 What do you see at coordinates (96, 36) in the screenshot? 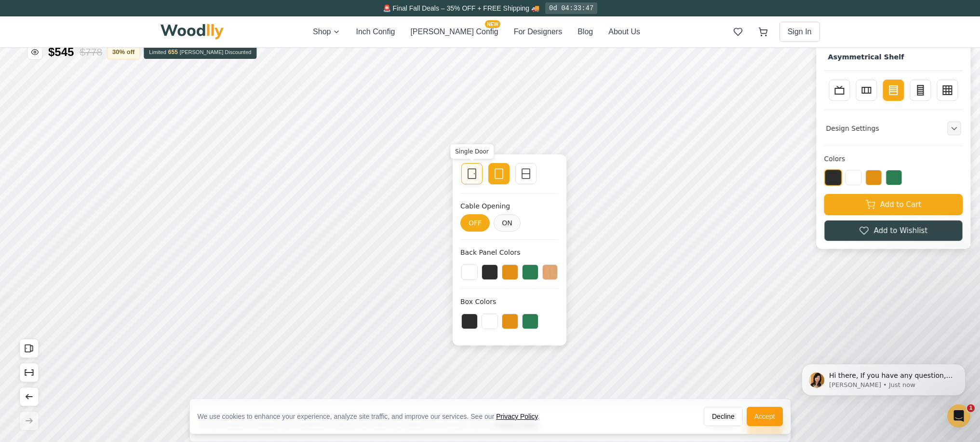
I see `div: message notification from Anna, Just now. Hi there, If you have any question, we are right here f...` at bounding box center [96, 36].